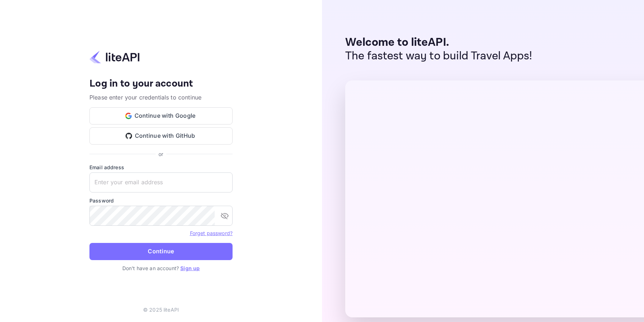 The width and height of the screenshot is (644, 322). I want to click on p: Please enter your credentials to continue, so click(161, 97).